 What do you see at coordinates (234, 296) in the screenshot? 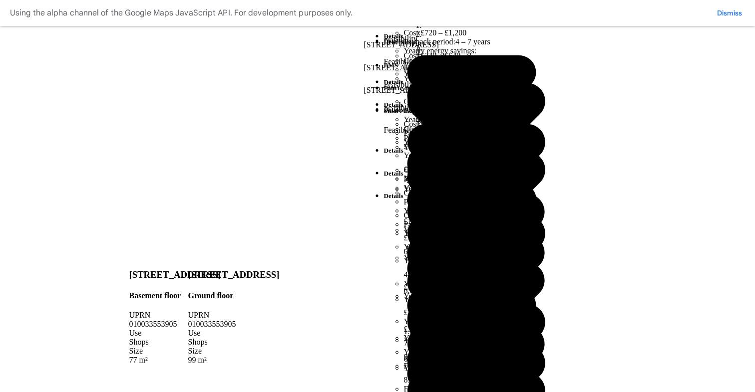
I see `h4: Ground floor` at bounding box center [234, 296].